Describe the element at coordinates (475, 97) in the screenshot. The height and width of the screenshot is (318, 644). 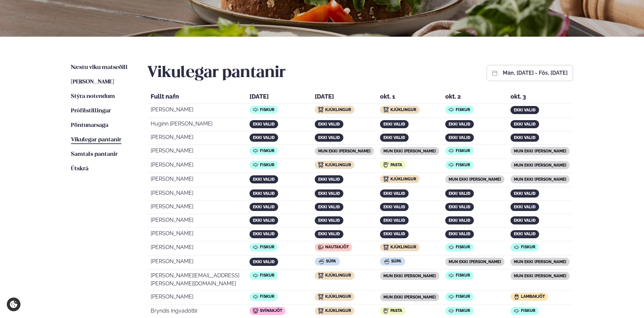
I see `th: okt. 2` at that location.